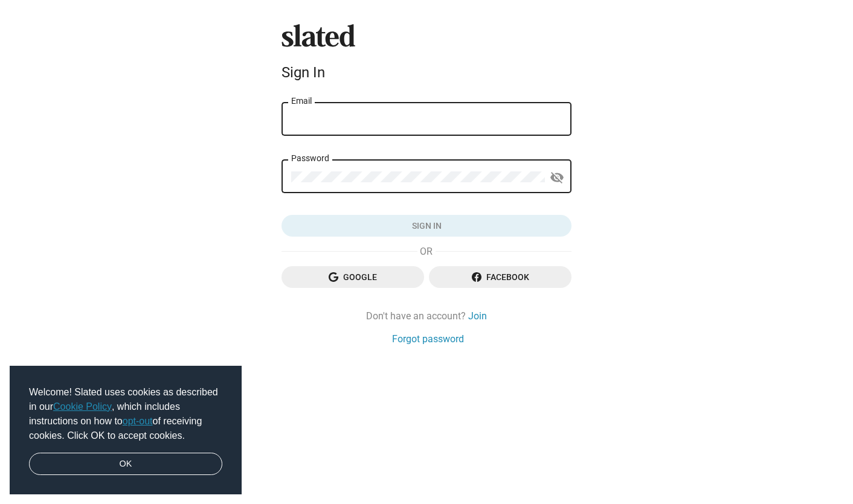  Describe the element at coordinates (353, 277) in the screenshot. I see `button: Google` at that location.